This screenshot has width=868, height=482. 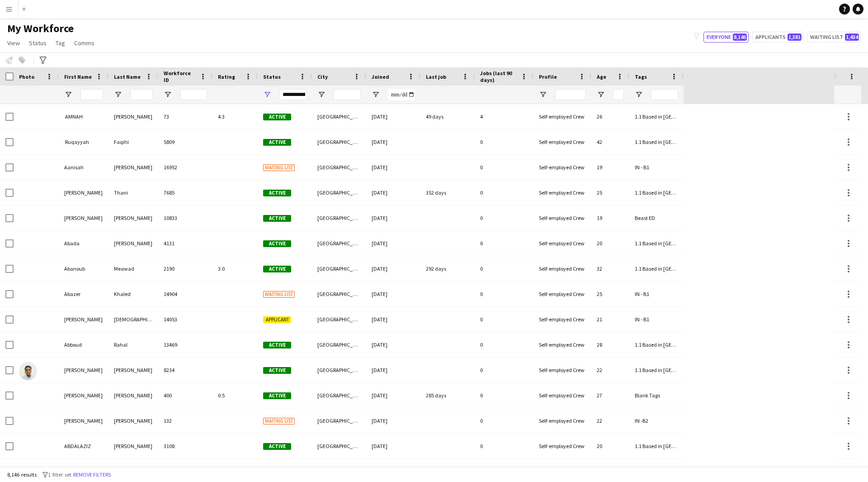 What do you see at coordinates (60, 473) in the screenshot?
I see `span: 1 filter set` at bounding box center [60, 473].